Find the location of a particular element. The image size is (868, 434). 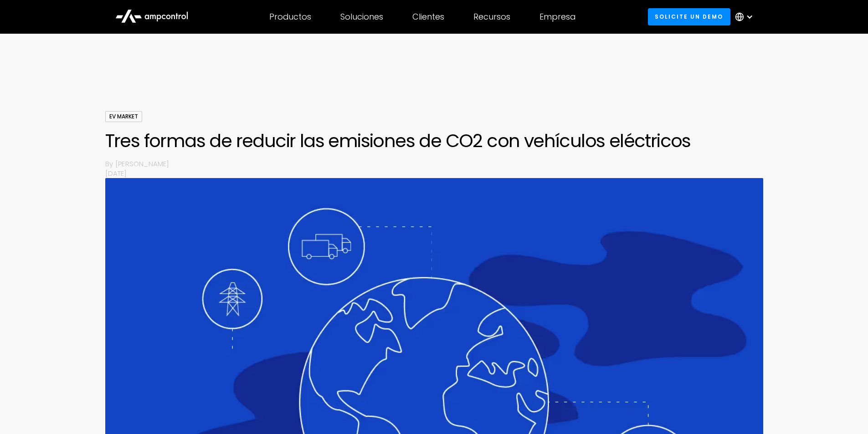

div: Productos is located at coordinates (290, 17).